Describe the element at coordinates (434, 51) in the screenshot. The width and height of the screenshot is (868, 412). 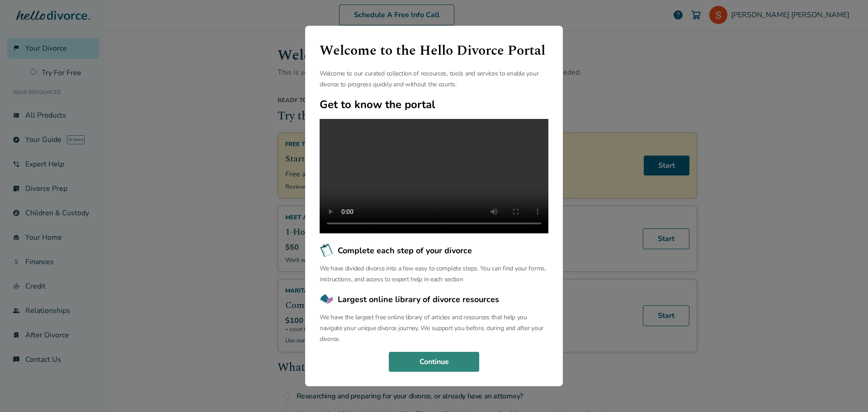
I see `h1: Welcome to the Hello Divorce Portal` at that location.